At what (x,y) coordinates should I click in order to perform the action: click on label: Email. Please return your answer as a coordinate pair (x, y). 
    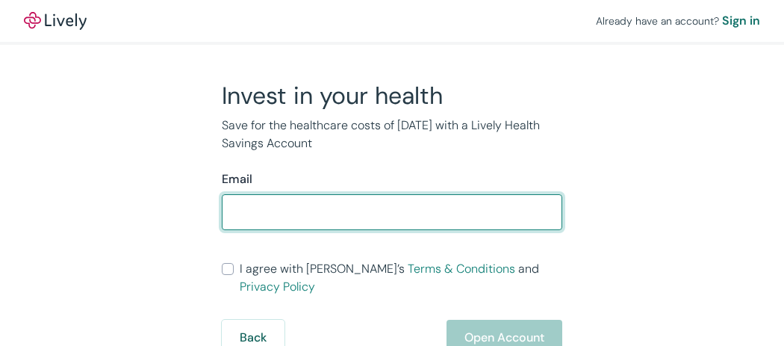
    Looking at the image, I should click on (237, 179).